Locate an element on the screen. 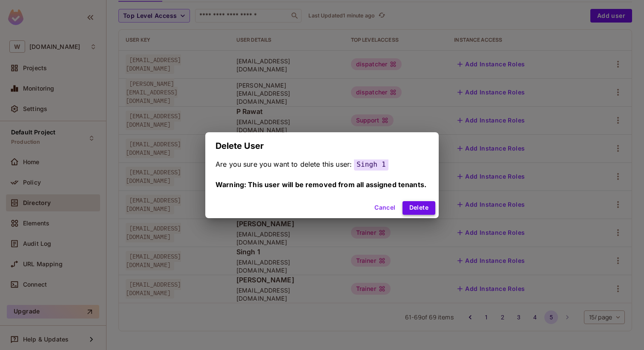  button: Cancel is located at coordinates (385, 208).